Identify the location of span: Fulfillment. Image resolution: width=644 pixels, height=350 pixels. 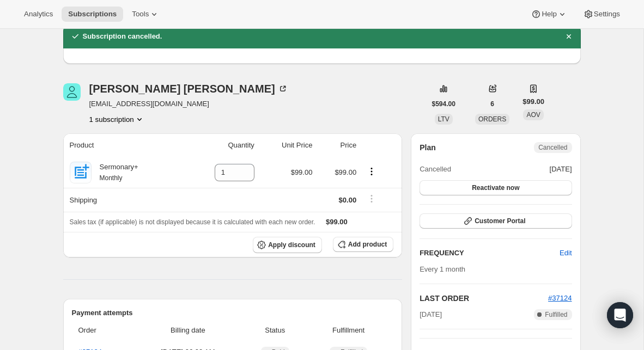
(348, 330).